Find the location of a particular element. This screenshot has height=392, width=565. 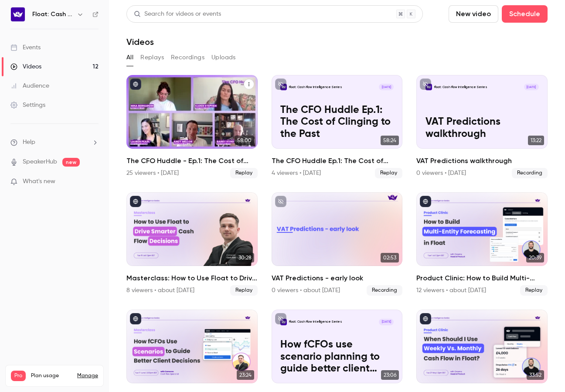

h2: Masterclass: How to Use Float to Drive Smarter Cash Flow Decisions is located at coordinates (192, 278).